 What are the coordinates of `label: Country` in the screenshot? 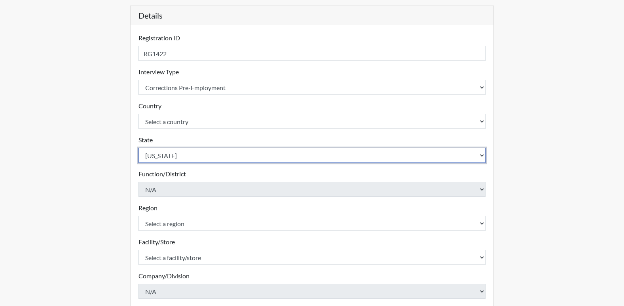 It's located at (150, 106).